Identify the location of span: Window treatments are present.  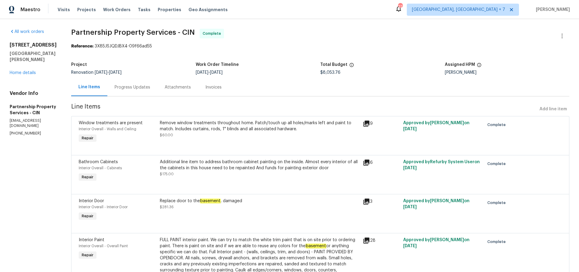
(111, 123).